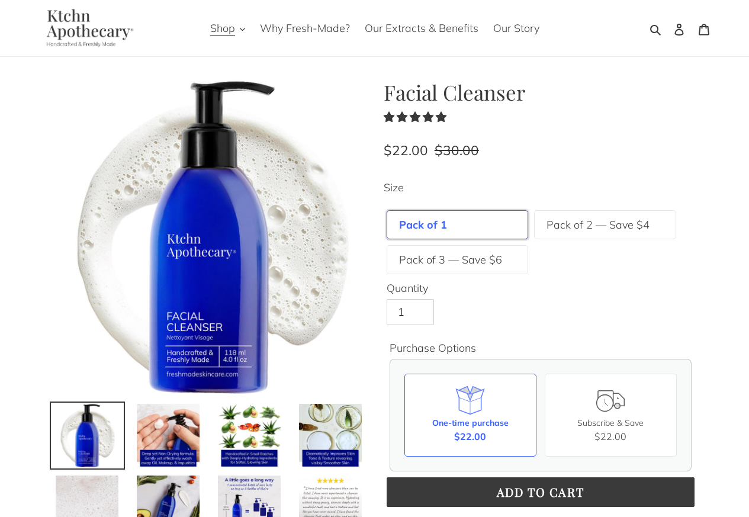  What do you see at coordinates (516, 28) in the screenshot?
I see `a: Our Story` at bounding box center [516, 28].